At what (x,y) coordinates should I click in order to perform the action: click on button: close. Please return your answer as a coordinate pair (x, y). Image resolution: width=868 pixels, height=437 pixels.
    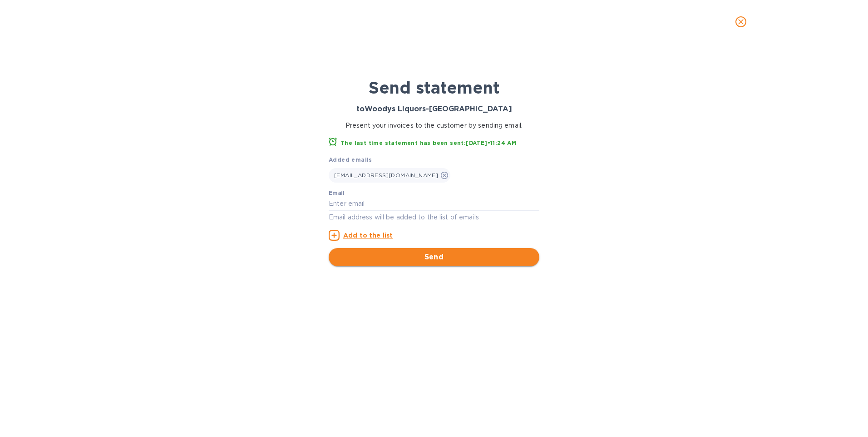
    Looking at the image, I should click on (741, 22).